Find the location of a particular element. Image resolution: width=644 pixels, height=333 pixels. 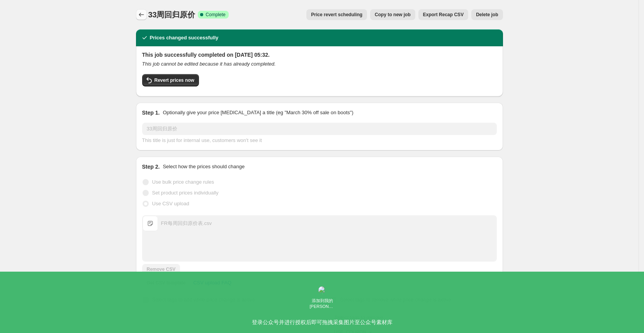

span: Revert prices now is located at coordinates (174, 80).